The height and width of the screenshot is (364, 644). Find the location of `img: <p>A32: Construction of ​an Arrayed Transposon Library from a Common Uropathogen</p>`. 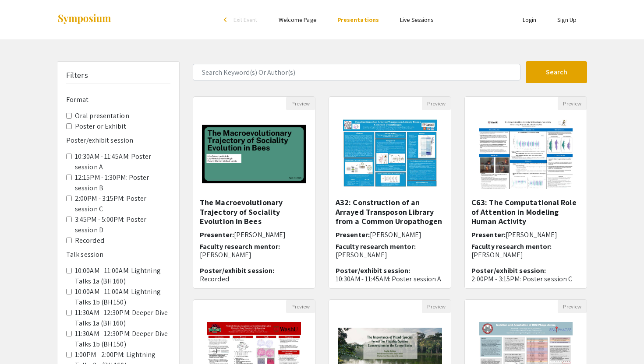

img: <p>A32: Construction of ​an Arrayed Transposon Library from a Common Uropathogen</p> is located at coordinates (389, 154).